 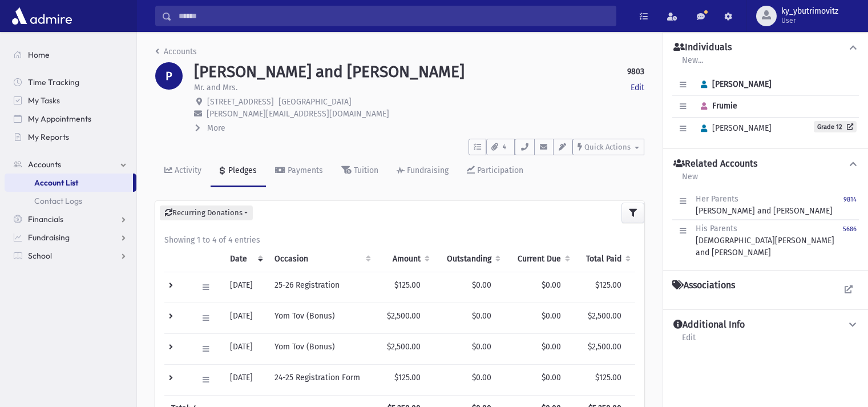 I want to click on span: Frumie, so click(x=717, y=106).